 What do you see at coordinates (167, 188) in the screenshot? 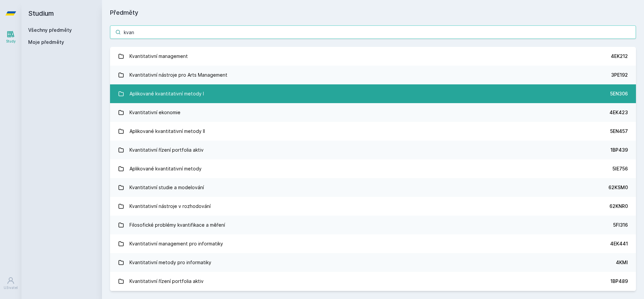
I see `div: Kvantitativní studie a modelování` at bounding box center [167, 188].